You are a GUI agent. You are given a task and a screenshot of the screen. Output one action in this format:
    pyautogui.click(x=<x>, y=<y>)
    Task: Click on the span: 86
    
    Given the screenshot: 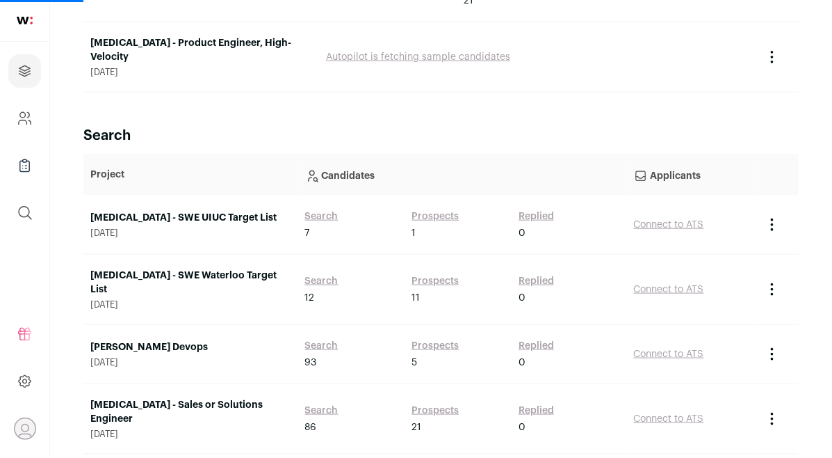 What is the action you would take?
    pyautogui.click(x=311, y=427)
    